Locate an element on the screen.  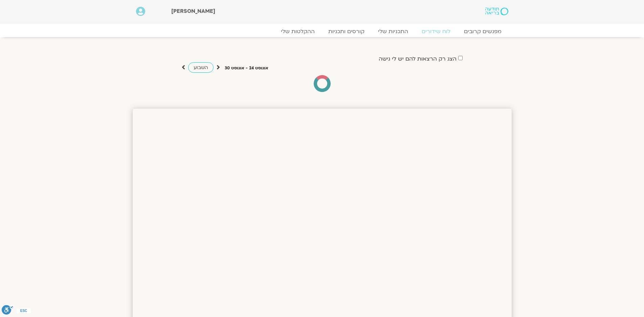
span: השבוע is located at coordinates (201, 68).